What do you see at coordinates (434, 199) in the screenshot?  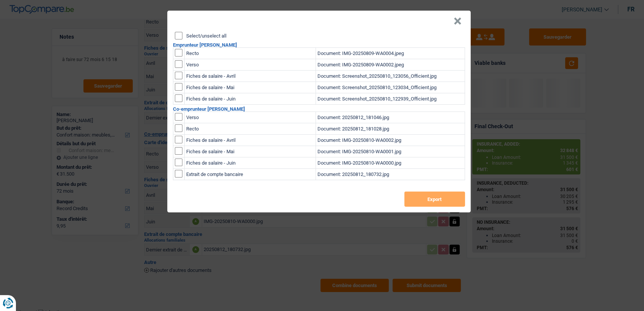 I see `button: Export` at bounding box center [434, 199].